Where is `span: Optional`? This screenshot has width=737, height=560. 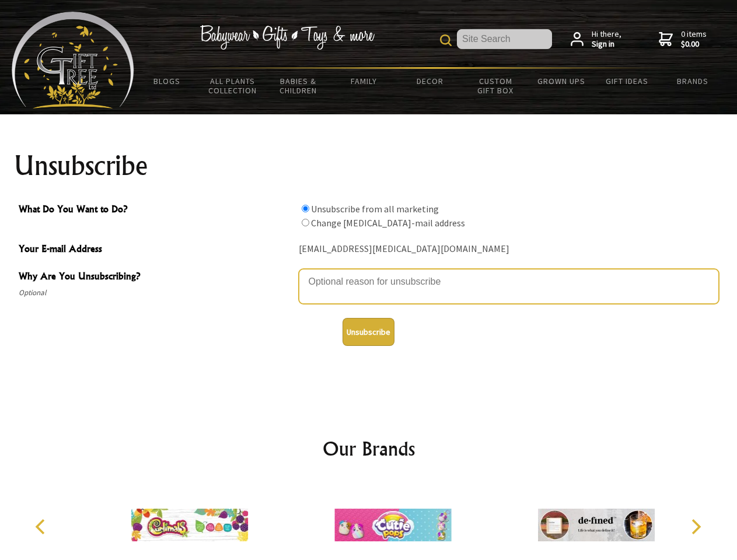 span: Optional is located at coordinates (156, 293).